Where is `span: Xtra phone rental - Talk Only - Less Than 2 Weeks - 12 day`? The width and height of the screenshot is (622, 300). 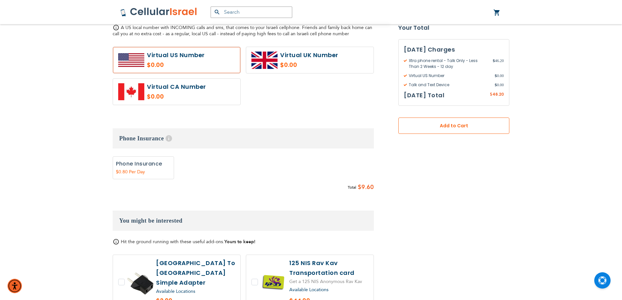
span: Xtra phone rental - Talk Only - Less Than 2 Weeks - 12 day is located at coordinates (448, 64).